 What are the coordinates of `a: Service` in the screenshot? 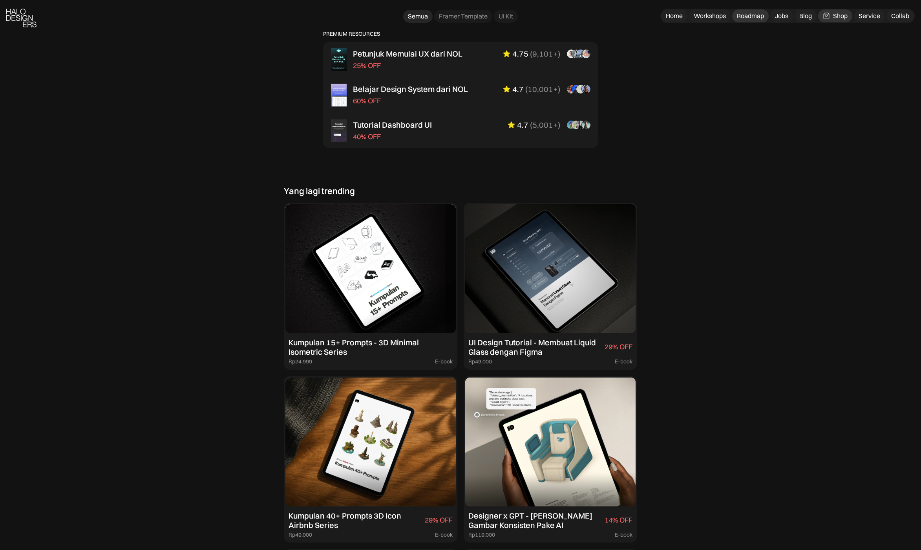 It's located at (869, 16).